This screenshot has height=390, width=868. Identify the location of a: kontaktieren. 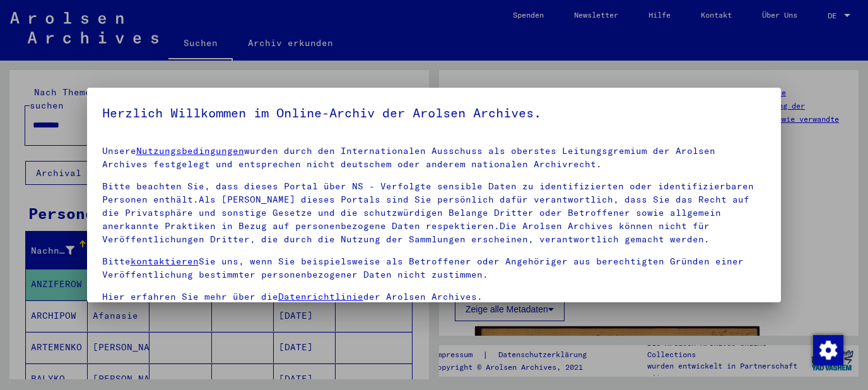
(164, 261).